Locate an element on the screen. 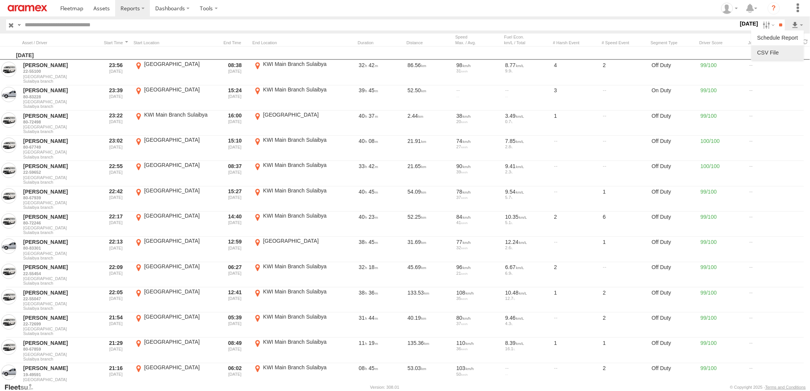 This screenshot has width=810, height=391. div: 40.19 is located at coordinates (429, 325).